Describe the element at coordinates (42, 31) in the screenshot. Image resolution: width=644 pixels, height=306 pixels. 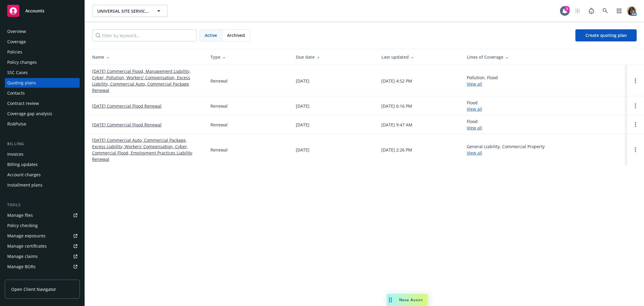
I see `a: Overview` at that location.